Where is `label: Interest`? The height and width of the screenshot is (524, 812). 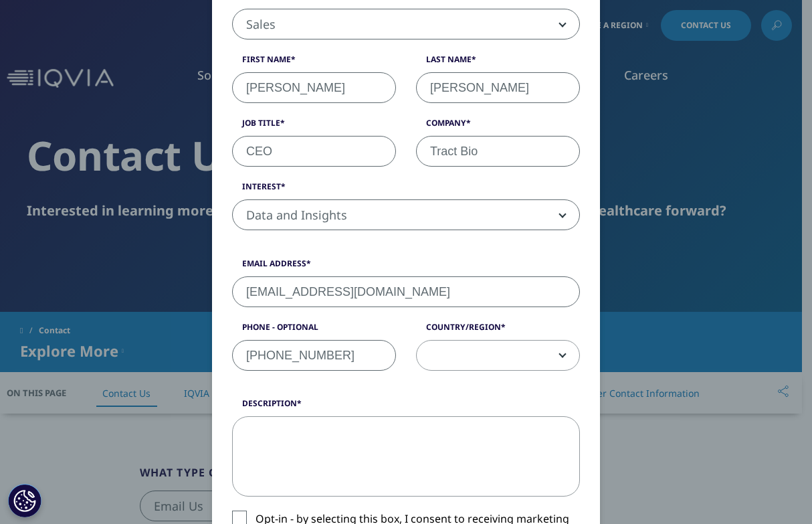
label: Interest is located at coordinates (406, 190).